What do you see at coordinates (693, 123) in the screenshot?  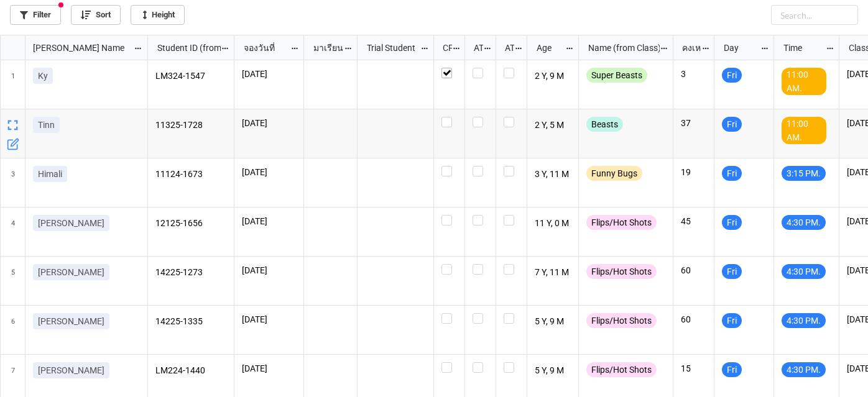 I see `p: 37` at bounding box center [693, 123].